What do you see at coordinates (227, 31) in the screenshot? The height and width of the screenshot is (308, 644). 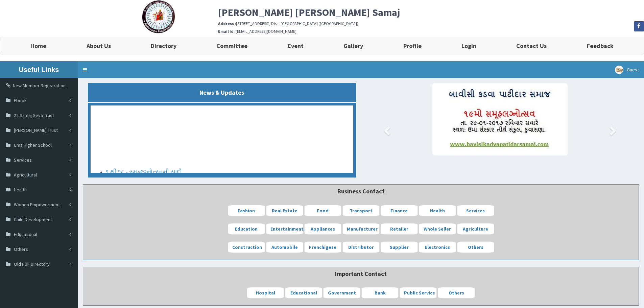 I see `b: Email Id :` at bounding box center [227, 31].